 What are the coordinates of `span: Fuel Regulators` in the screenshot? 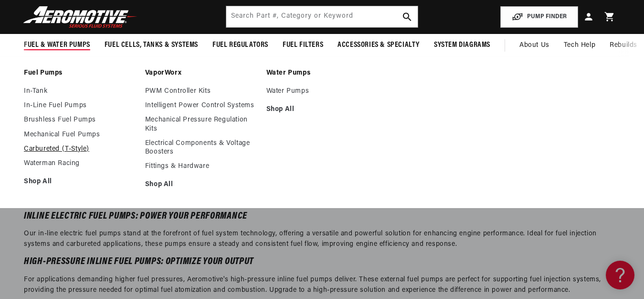 It's located at (240, 45).